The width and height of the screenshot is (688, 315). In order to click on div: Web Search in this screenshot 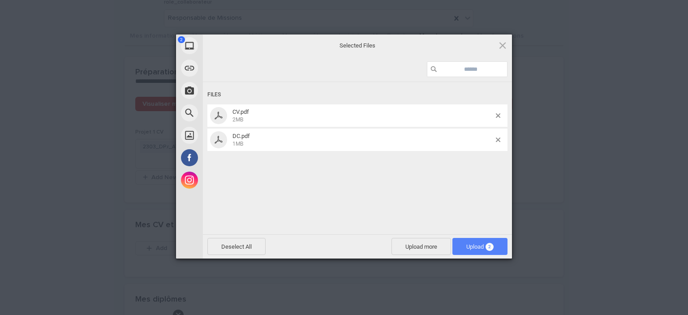, I will do `click(230, 113)`.